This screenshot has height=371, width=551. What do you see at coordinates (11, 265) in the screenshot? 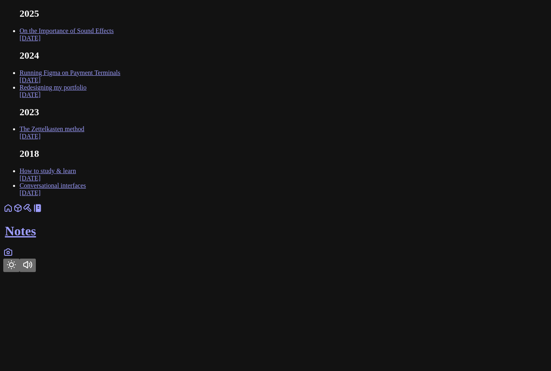
I see `button: Toggle Theme` at bounding box center [11, 265].